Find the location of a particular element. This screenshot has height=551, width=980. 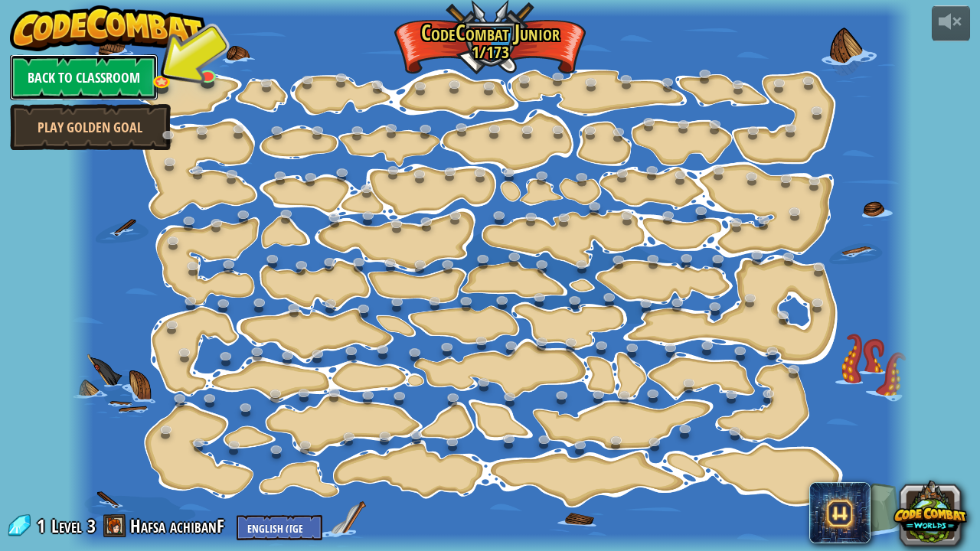

span: 3 is located at coordinates (91, 526).